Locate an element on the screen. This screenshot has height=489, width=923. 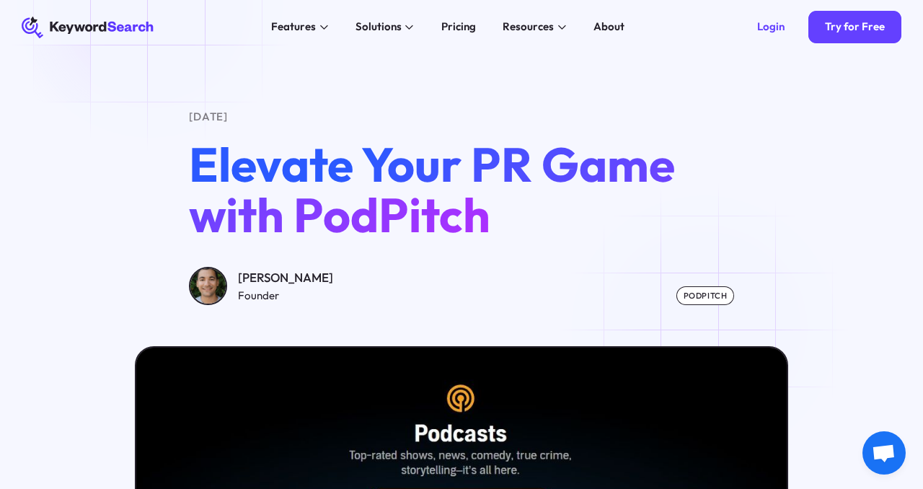
div: Resources is located at coordinates (528, 27).